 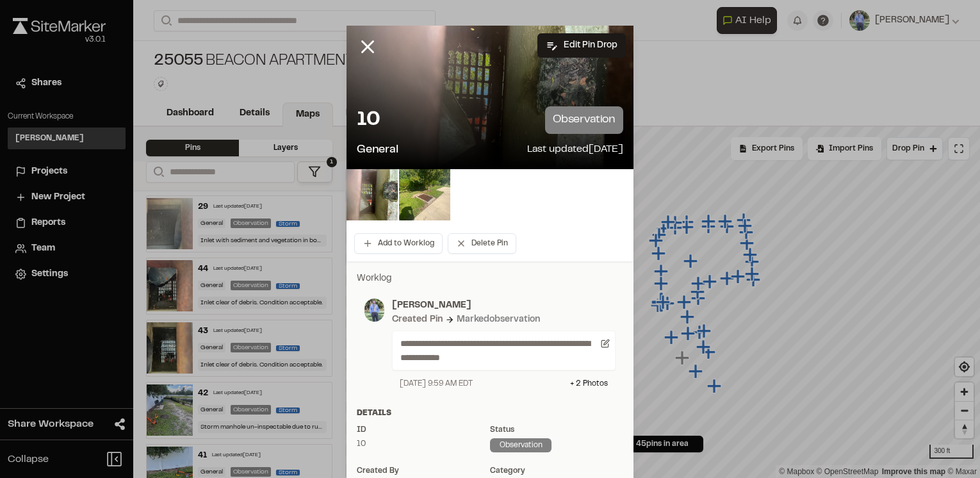 What do you see at coordinates (490, 278) in the screenshot?
I see `p: Worklog` at bounding box center [490, 278].